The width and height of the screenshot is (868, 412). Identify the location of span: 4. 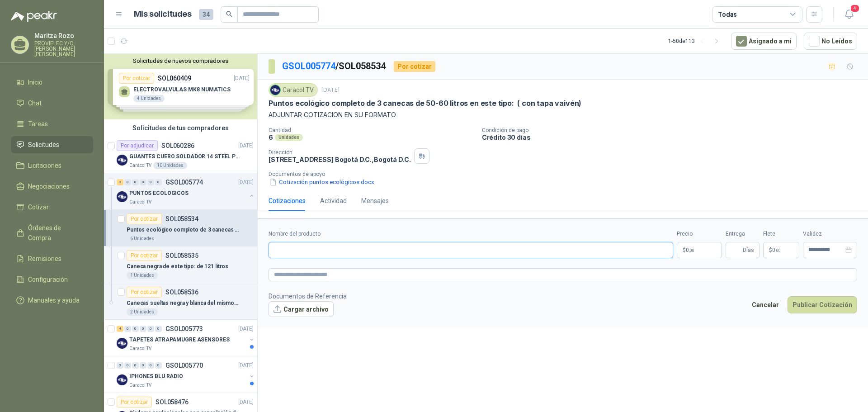
(855, 8).